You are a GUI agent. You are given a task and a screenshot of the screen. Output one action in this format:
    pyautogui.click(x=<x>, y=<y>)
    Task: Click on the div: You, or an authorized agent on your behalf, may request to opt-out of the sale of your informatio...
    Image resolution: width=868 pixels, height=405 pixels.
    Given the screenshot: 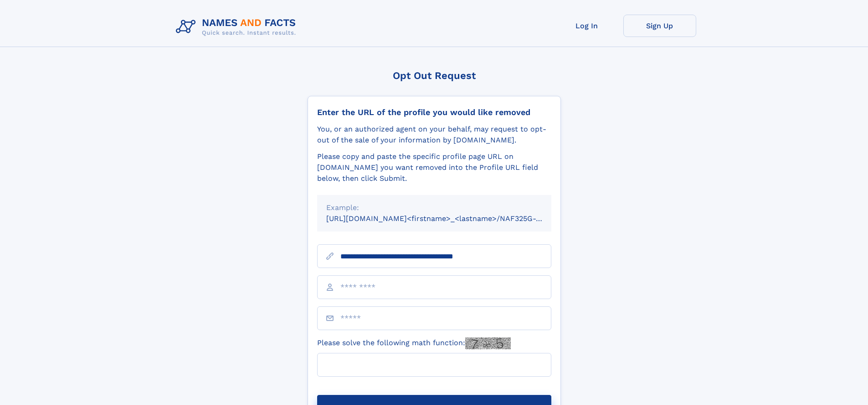 What is the action you would take?
    pyautogui.click(x=435, y=134)
    